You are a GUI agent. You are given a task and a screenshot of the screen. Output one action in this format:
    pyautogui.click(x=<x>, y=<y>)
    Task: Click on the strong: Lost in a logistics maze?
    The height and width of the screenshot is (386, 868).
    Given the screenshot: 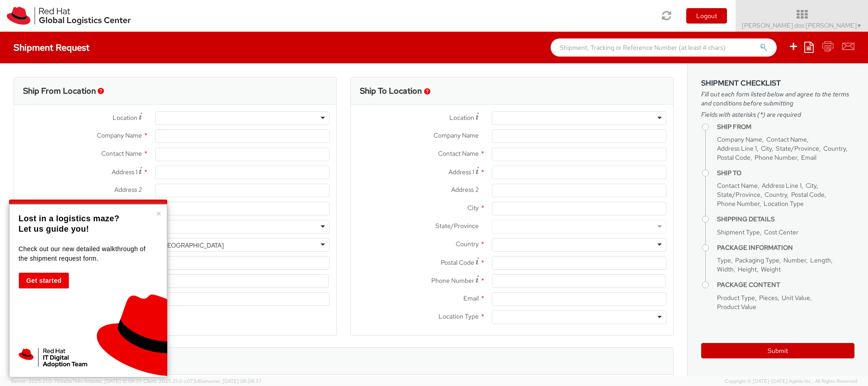 What is the action you would take?
    pyautogui.click(x=69, y=219)
    